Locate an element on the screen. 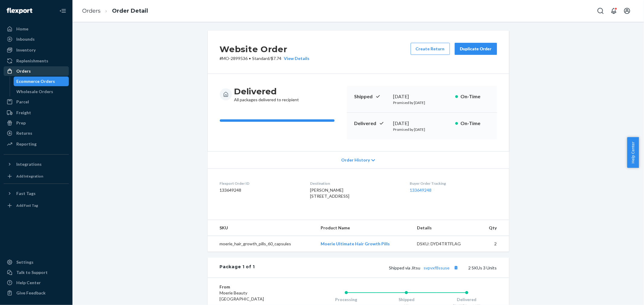 This screenshot has height=305, width=644. th: Qty is located at coordinates (493, 228).